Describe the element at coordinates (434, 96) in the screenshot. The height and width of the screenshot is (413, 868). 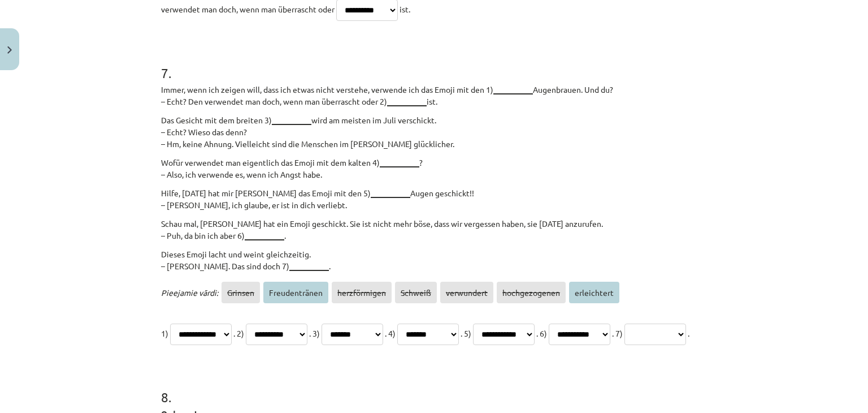
I see `p: Immer, wenn ich zeigen will, dass ich etwas nicht verstehe, verwende ich das Emoji mit den 1) Aug...` at that location.